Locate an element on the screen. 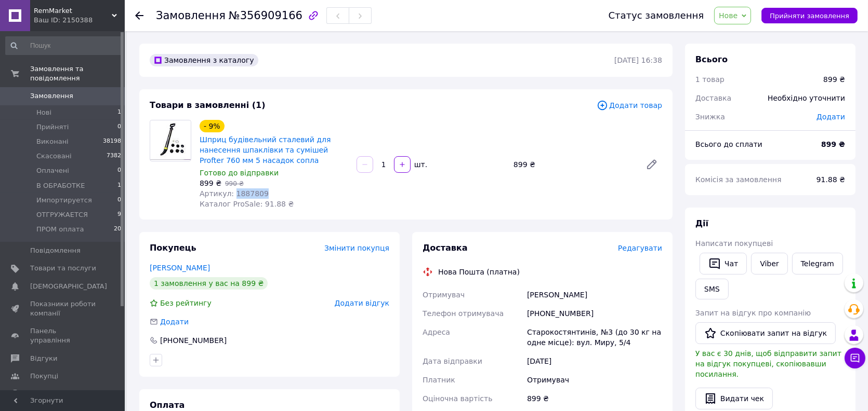  span: Всього до сплати is located at coordinates (728, 144).